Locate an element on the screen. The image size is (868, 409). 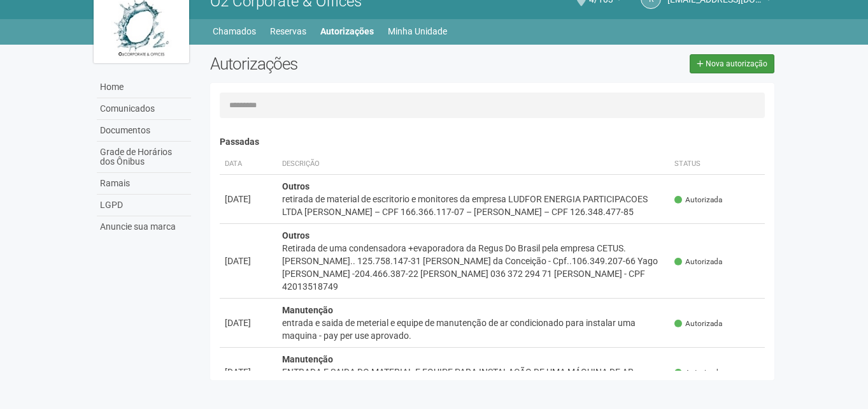
span: Nova autorização is located at coordinates (736, 64).